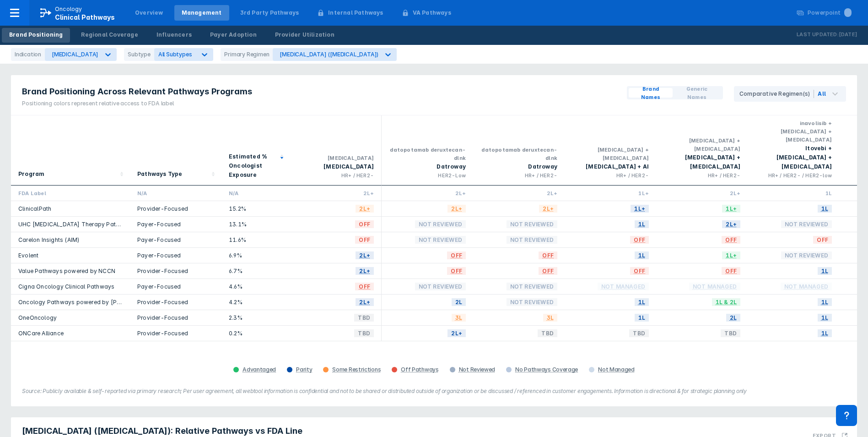 Image resolution: width=868 pixels, height=437 pixels. I want to click on a: Regional Coverage, so click(109, 35).